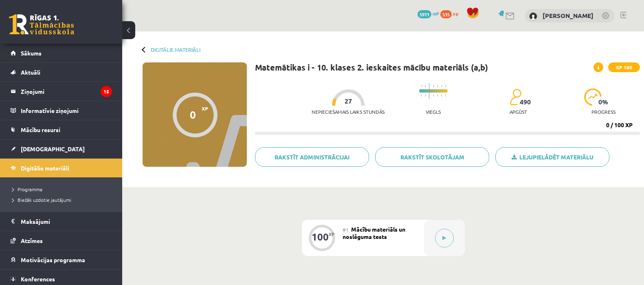  What do you see at coordinates (61, 241) in the screenshot?
I see `a: Atzīmes` at bounding box center [61, 241].